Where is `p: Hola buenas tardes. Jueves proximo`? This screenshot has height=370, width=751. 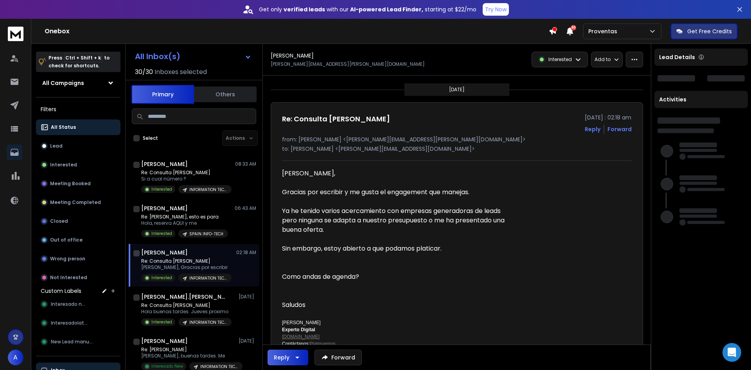 p: Hola buenas tardes. Jueves proximo is located at coordinates (186, 311).